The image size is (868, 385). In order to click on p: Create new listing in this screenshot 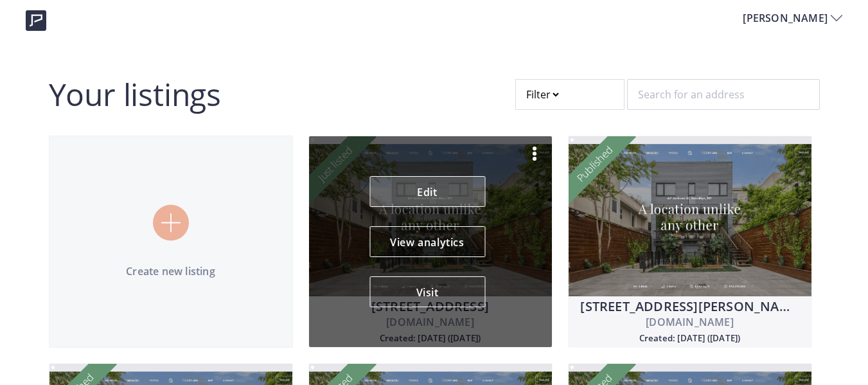, I will do `click(171, 271)`.